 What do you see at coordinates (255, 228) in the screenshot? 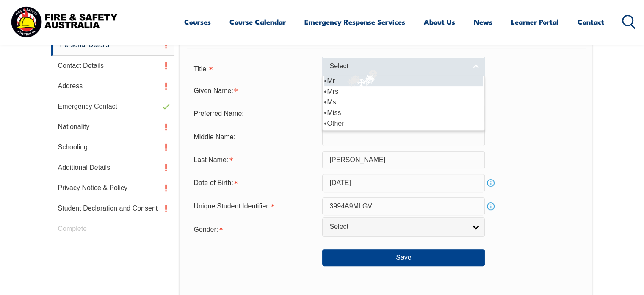
I see `div: Gender is required.` at bounding box center [255, 228].